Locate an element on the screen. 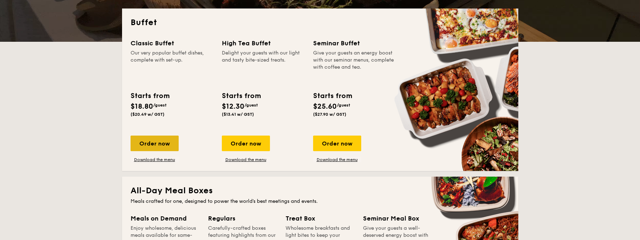  div: Seminar Buffet is located at coordinates (354, 43).